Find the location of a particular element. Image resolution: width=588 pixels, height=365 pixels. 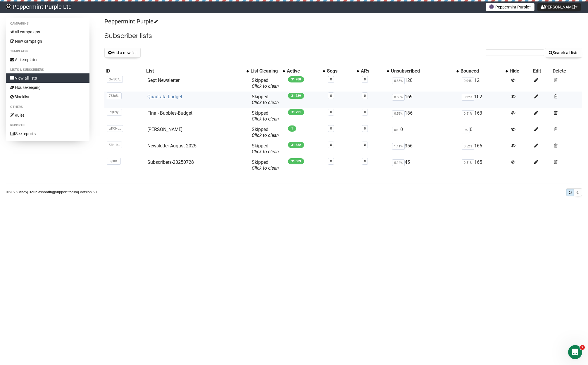

button: Search all lists is located at coordinates (564, 53).